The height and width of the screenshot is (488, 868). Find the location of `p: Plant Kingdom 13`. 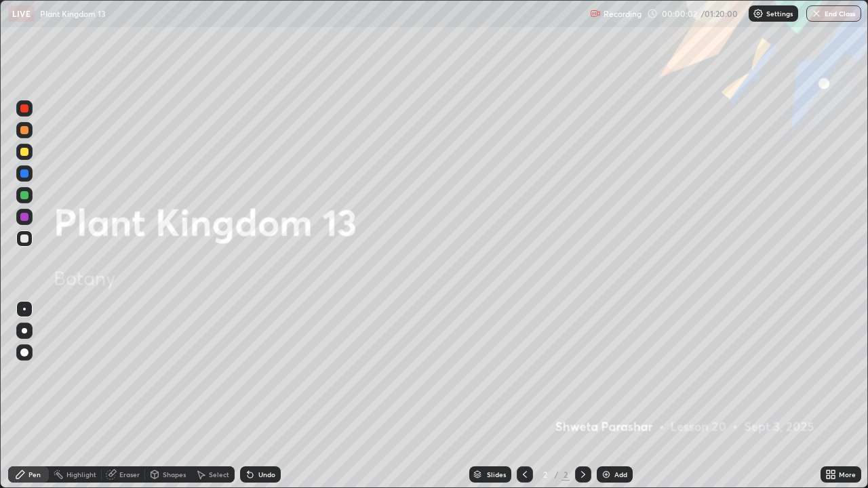

p: Plant Kingdom 13 is located at coordinates (73, 13).